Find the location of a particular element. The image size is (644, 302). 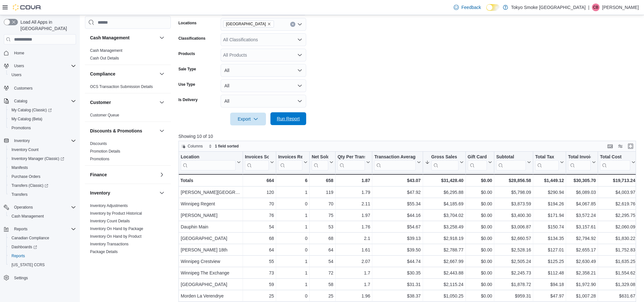

div: $44.16 is located at coordinates (397, 215).